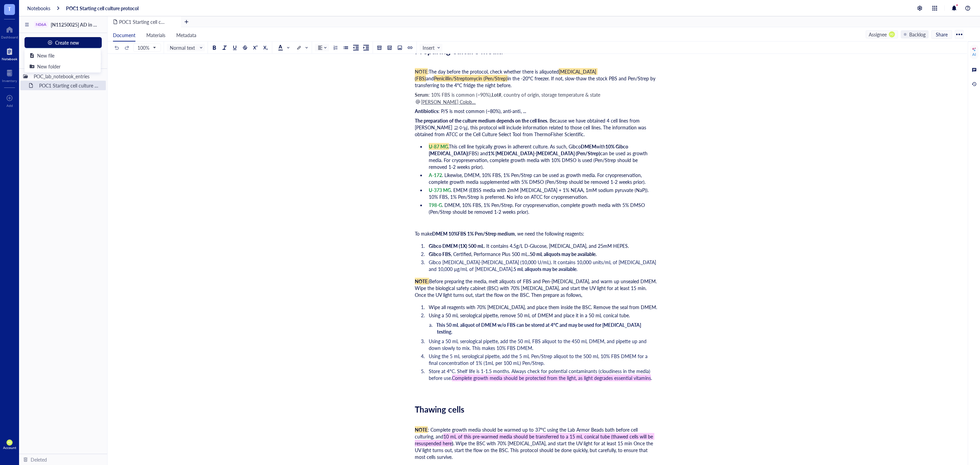  What do you see at coordinates (10, 105) in the screenshot?
I see `div: Add` at bounding box center [10, 105].